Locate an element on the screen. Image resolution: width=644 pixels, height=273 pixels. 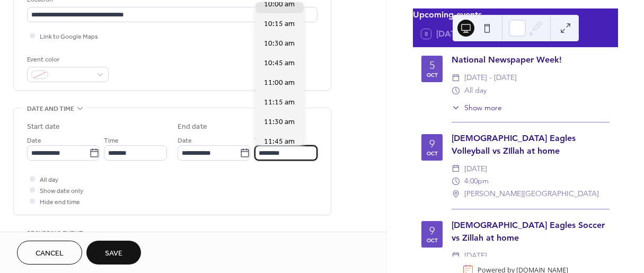
button: ​Show more is located at coordinates (477, 108).